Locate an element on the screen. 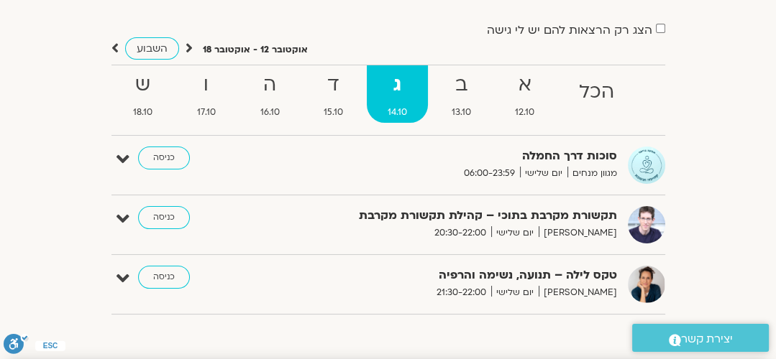 This screenshot has width=776, height=359. span: מגוון מנחים is located at coordinates (592, 173).